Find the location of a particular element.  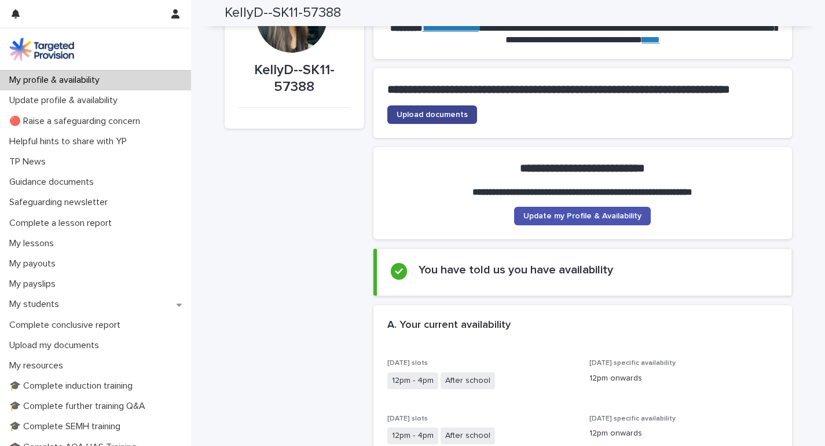

h2: You have told us you have availability is located at coordinates (516, 270).